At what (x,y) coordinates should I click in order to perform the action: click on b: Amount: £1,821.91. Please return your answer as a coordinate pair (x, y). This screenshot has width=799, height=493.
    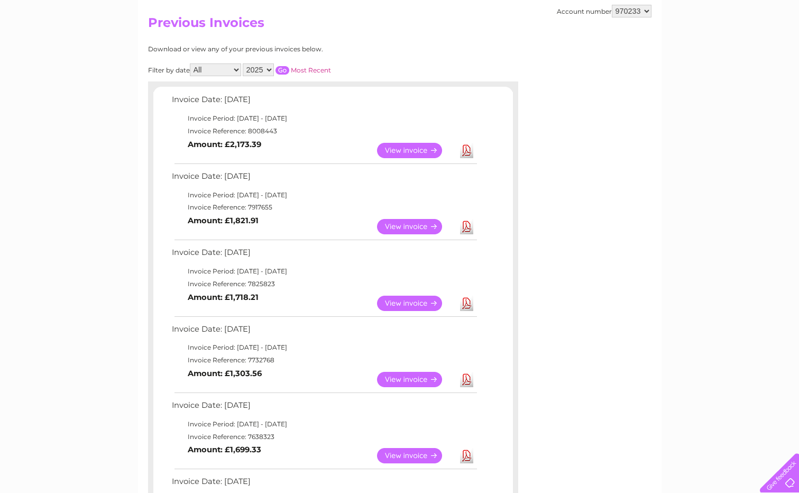
    Looking at the image, I should click on (223, 221).